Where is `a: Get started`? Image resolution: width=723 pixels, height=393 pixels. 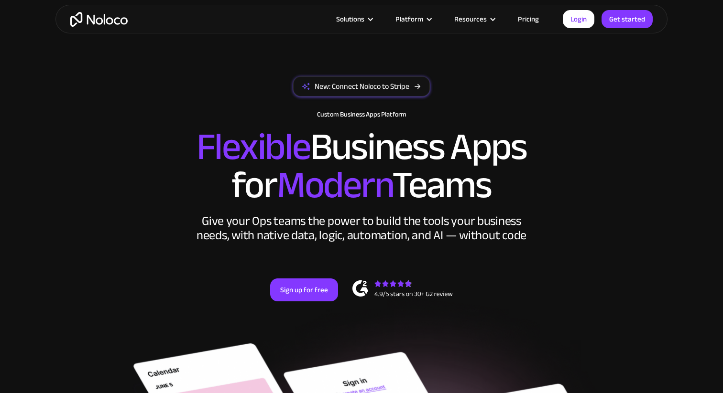
a: Get started is located at coordinates (627, 19).